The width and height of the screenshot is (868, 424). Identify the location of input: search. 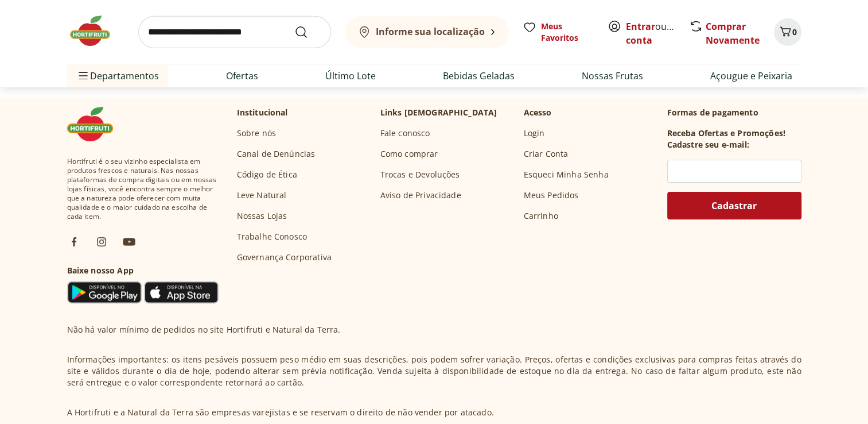
(234, 32).